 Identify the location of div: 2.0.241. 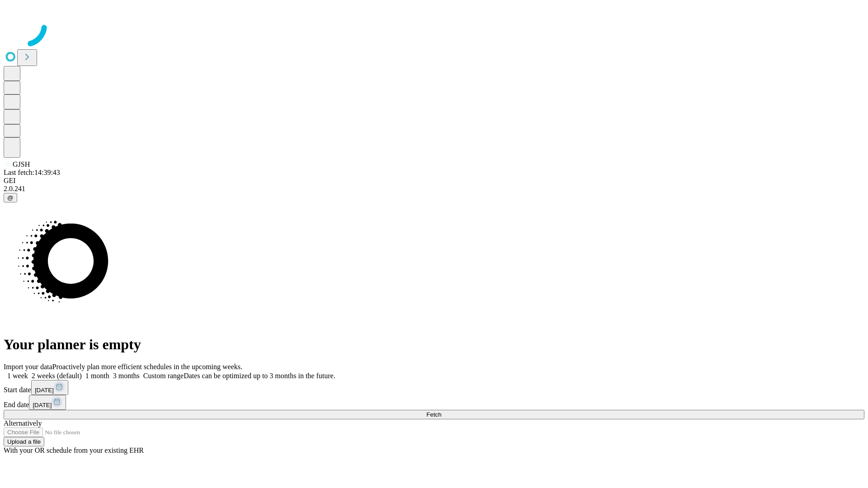
(434, 189).